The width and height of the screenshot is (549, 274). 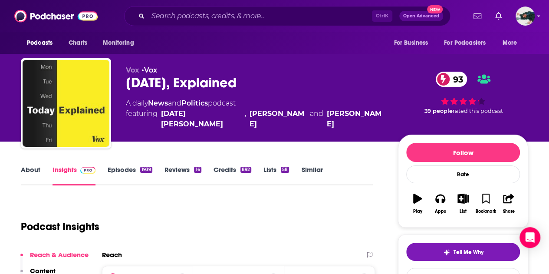 What do you see at coordinates (469, 252) in the screenshot?
I see `span: Tell Me Why` at bounding box center [469, 252].